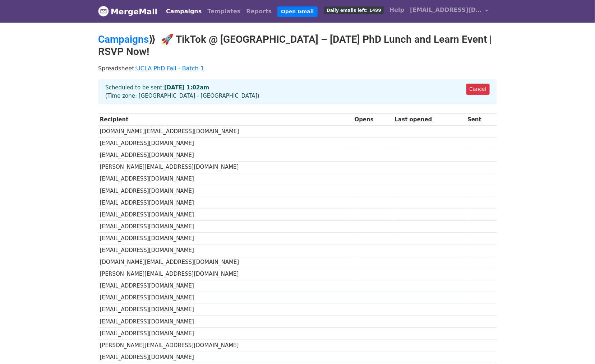  What do you see at coordinates (170, 68) in the screenshot?
I see `a: UCLA PhD Fall - Batch 1` at bounding box center [170, 68].